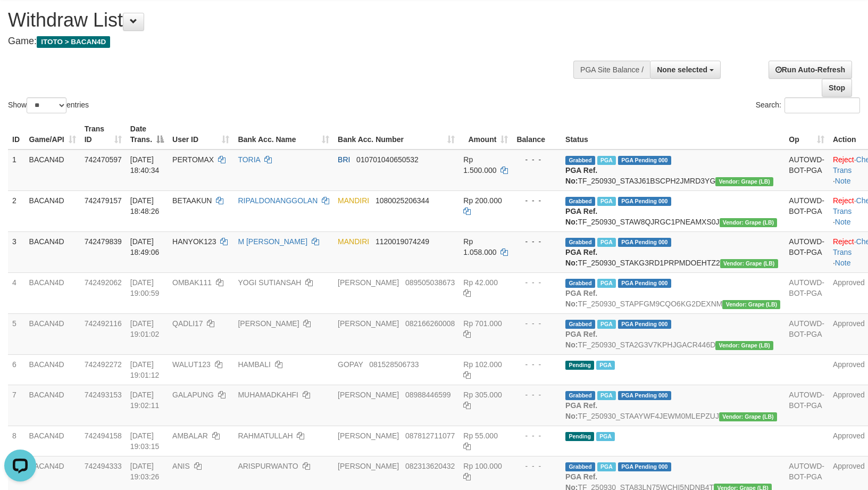  What do you see at coordinates (284, 134) in the screenshot?
I see `th: Bank Acc. Name: activate to sort column ascending` at bounding box center [284, 134].